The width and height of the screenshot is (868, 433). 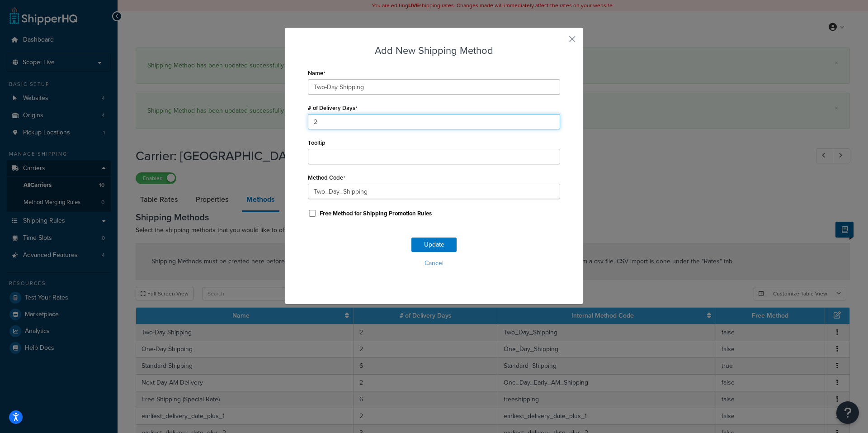 I want to click on h3: Add New Shipping Method, so click(x=434, y=51).